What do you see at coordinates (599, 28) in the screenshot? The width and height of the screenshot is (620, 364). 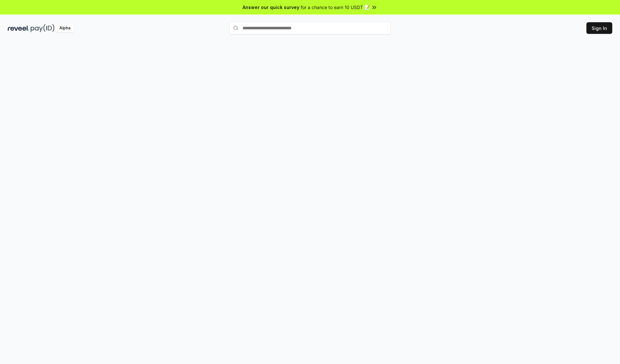 I see `button: Sign In` at bounding box center [599, 28].